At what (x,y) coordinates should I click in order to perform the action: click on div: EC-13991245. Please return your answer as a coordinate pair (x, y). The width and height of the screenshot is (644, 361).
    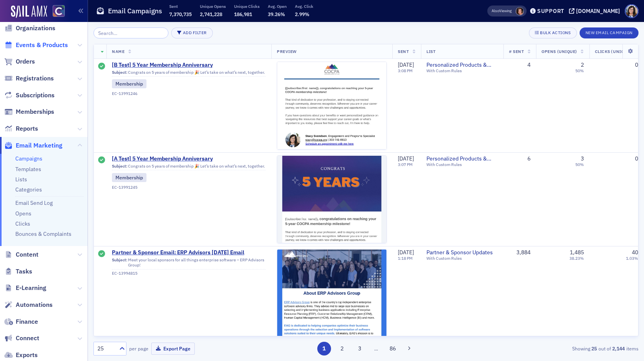
    Looking at the image, I should click on (189, 187).